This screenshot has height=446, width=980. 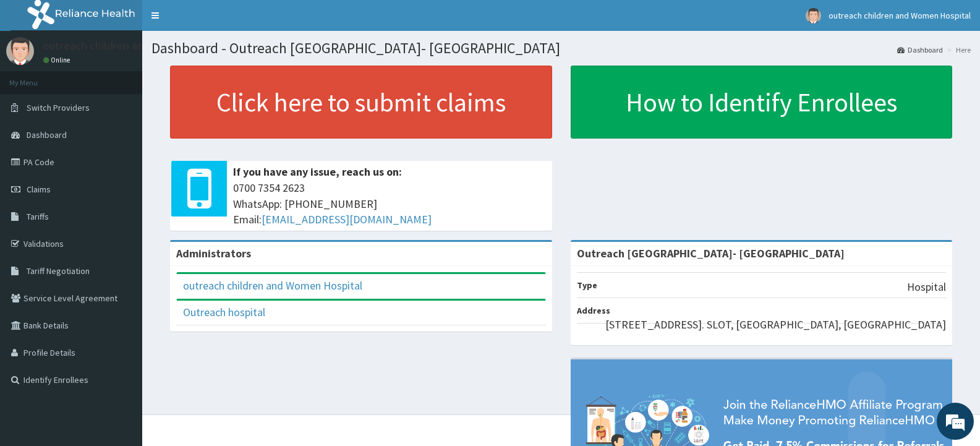 I want to click on a: Dashboard, so click(x=920, y=49).